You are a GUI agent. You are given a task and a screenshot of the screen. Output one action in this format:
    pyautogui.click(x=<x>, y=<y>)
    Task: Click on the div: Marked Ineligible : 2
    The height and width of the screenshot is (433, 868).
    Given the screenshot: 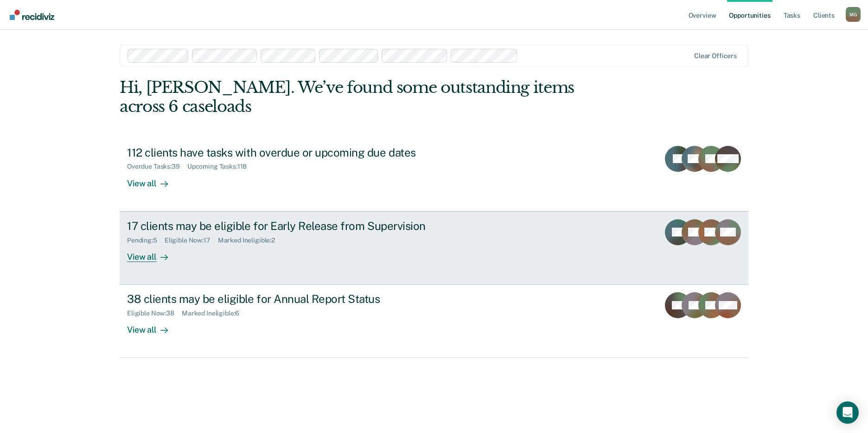 What is the action you would take?
    pyautogui.click(x=250, y=240)
    